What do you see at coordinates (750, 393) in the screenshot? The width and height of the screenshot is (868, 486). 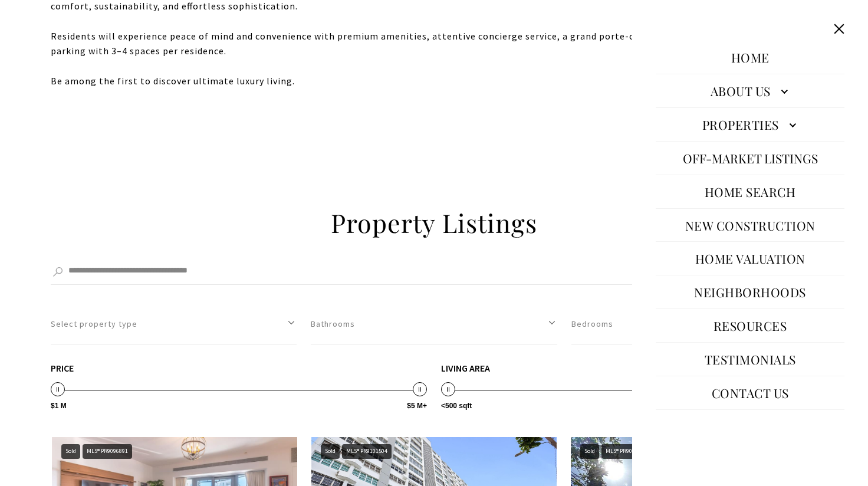 I see `a: Contact Us` at bounding box center [750, 393].